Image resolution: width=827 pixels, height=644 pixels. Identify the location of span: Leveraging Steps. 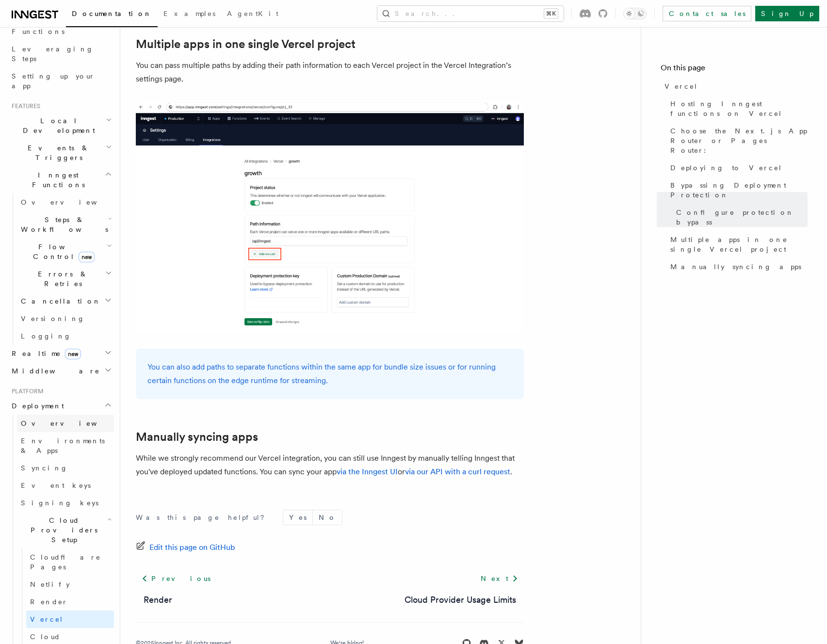
(52, 54).